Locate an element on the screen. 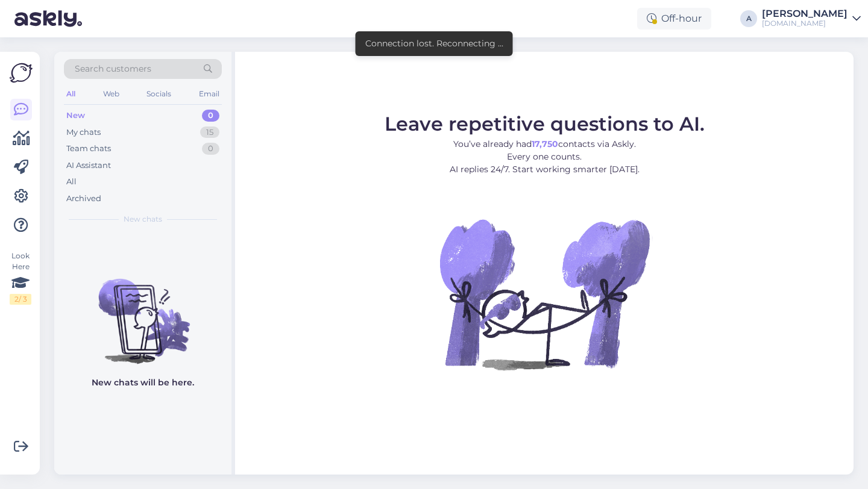  div: AI Assistant is located at coordinates (88, 166).